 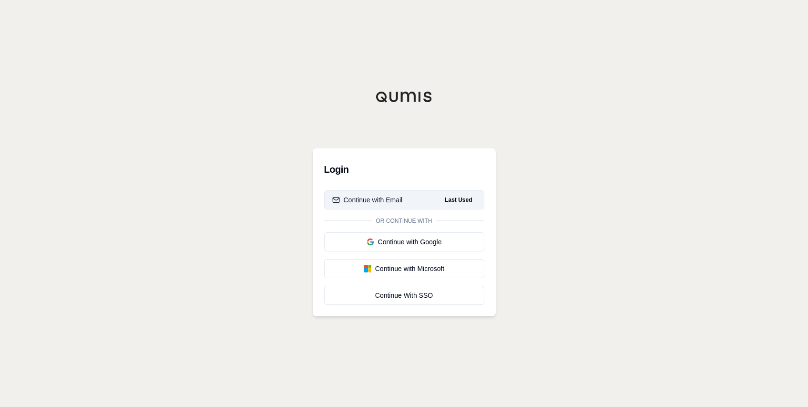 What do you see at coordinates (404, 268) in the screenshot?
I see `button: Continue with Microsoft` at bounding box center [404, 268].